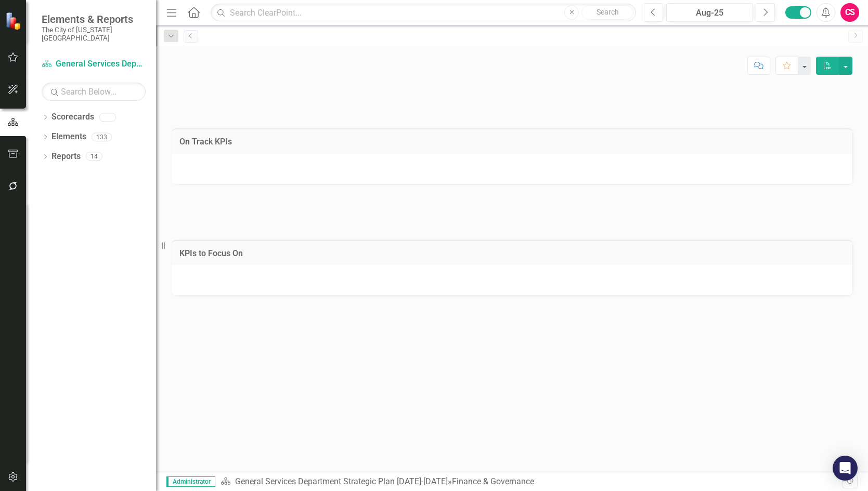 The height and width of the screenshot is (491, 868). I want to click on div: CS, so click(850, 13).